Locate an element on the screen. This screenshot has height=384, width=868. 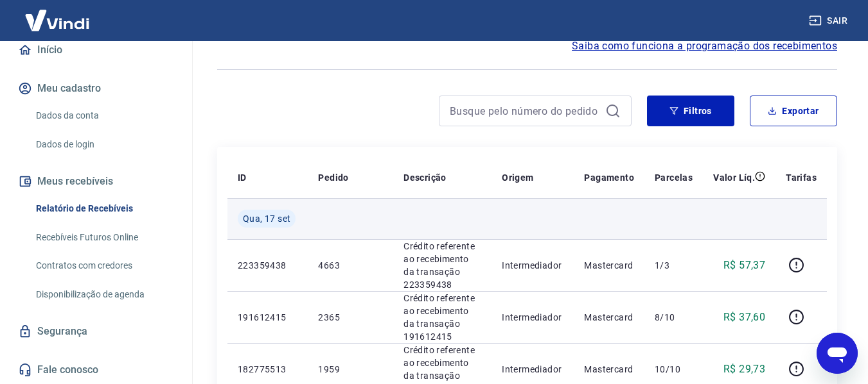
button: Meu cadastro is located at coordinates (96, 89).